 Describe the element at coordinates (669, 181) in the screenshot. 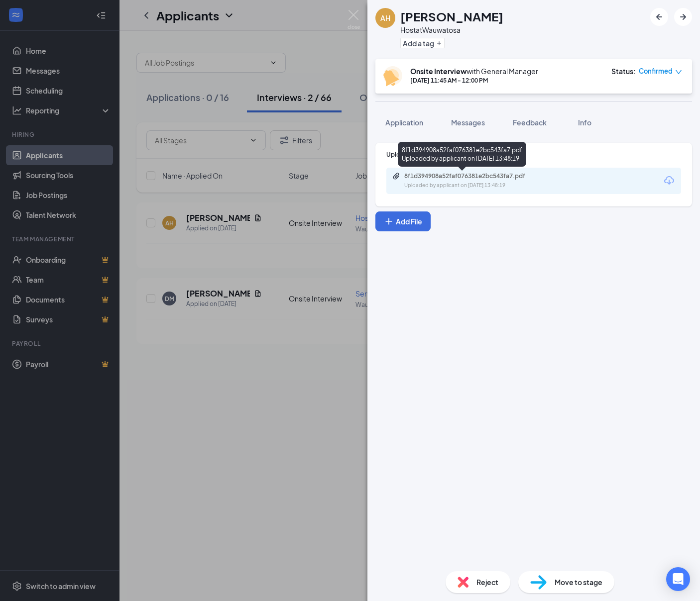

I see `svg: Download` at that location.